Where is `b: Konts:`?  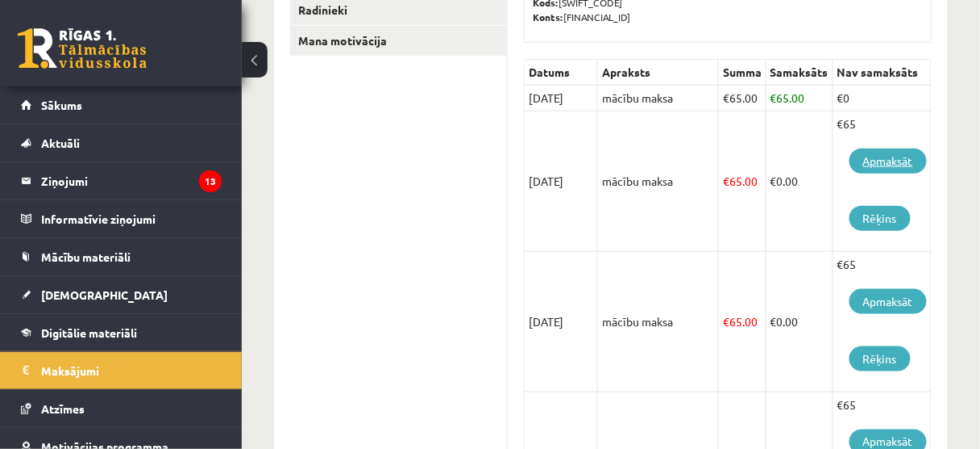 b: Konts: is located at coordinates (549, 17).